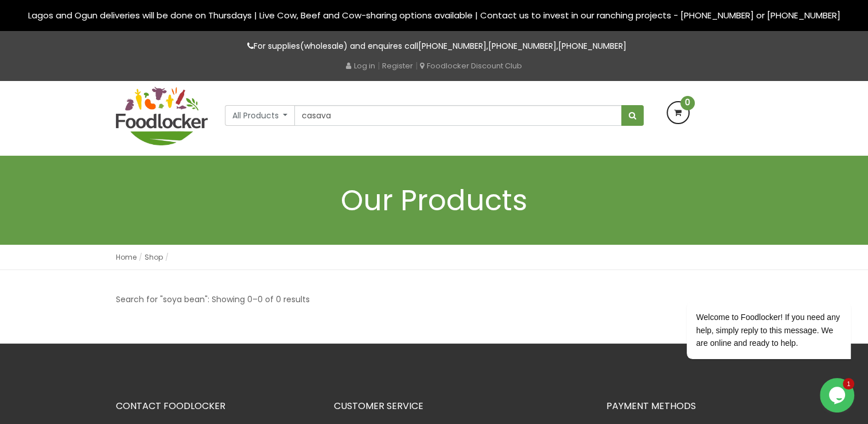  Describe the element at coordinates (162, 116) in the screenshot. I see `img: FoodLocker` at that location.